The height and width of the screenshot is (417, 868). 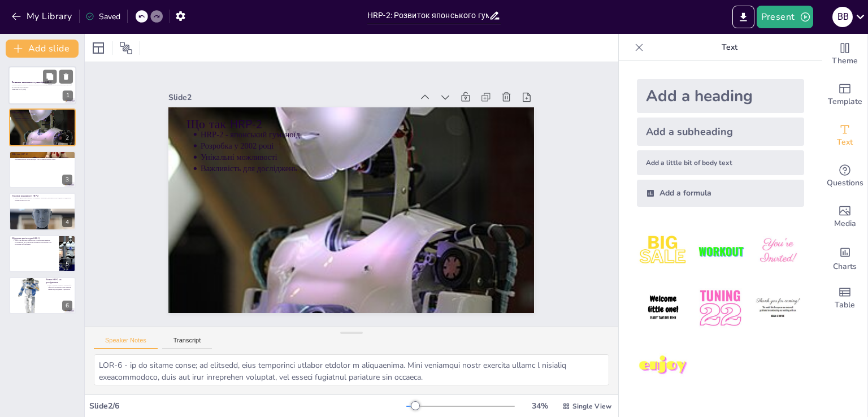 I want to click on button: В В, so click(x=843, y=17).